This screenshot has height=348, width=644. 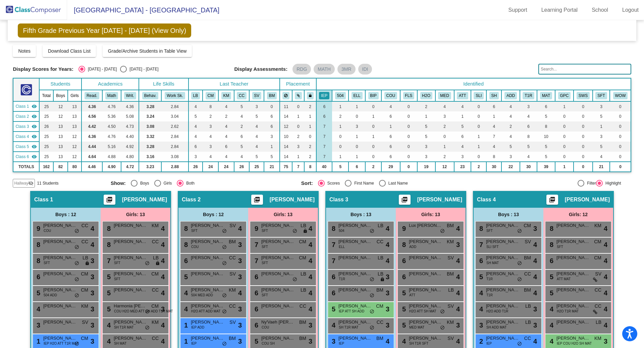 I want to click on button: Read., so click(x=92, y=96).